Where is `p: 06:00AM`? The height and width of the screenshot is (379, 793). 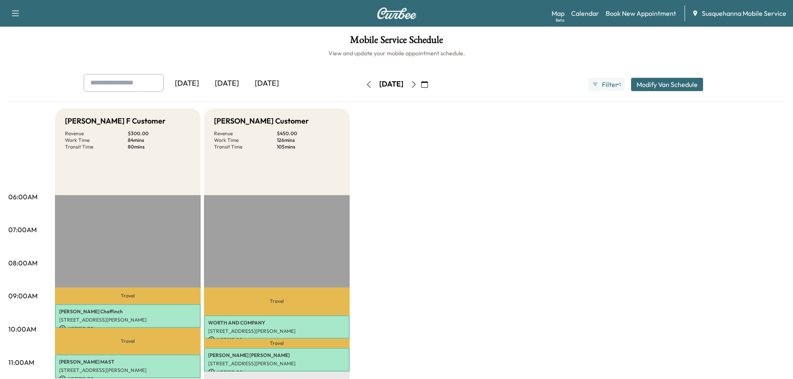
p: 06:00AM is located at coordinates (23, 197).